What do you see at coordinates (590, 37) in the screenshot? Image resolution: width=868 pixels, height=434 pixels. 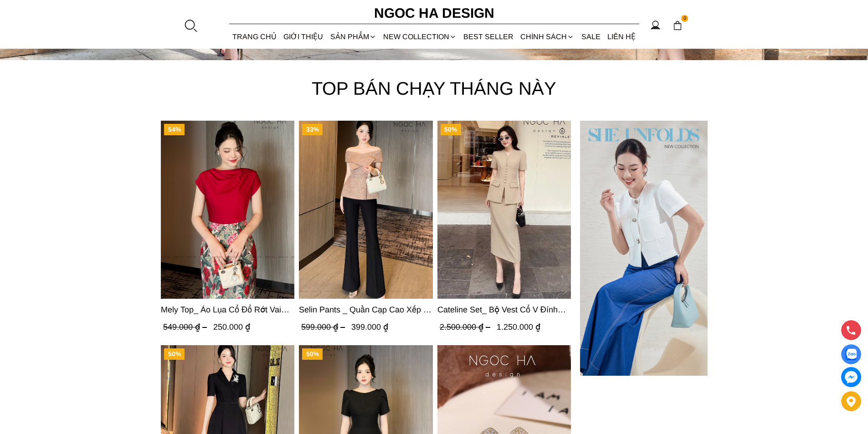 I see `a: SALE` at bounding box center [590, 37].